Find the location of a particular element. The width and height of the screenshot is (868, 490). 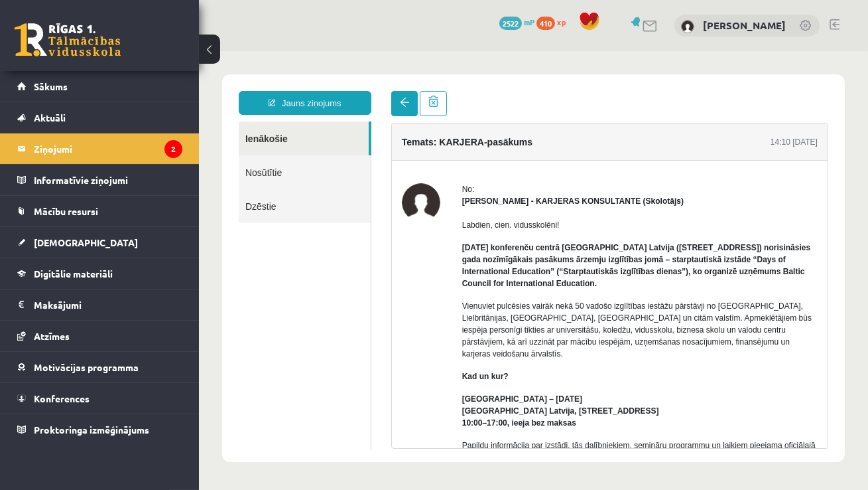

a: Informatīvie ziņojumi is located at coordinates (100, 180).